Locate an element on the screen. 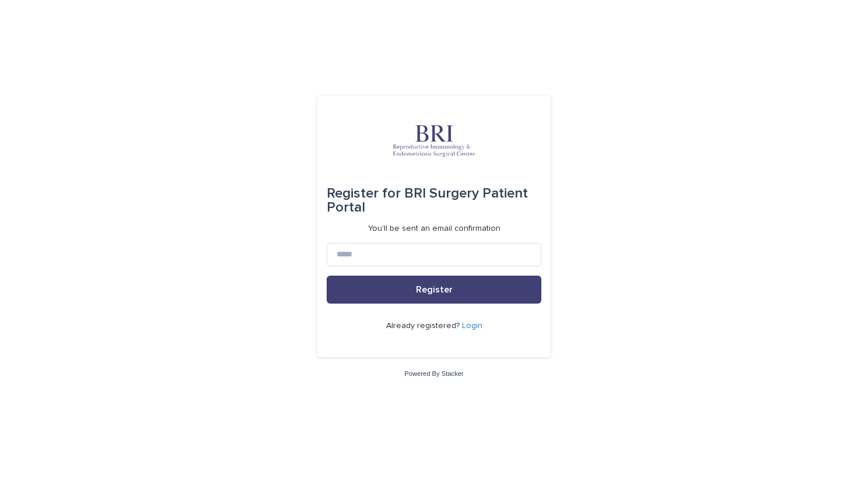 This screenshot has height=486, width=868. a: Powered By Stacker is located at coordinates (434, 374).